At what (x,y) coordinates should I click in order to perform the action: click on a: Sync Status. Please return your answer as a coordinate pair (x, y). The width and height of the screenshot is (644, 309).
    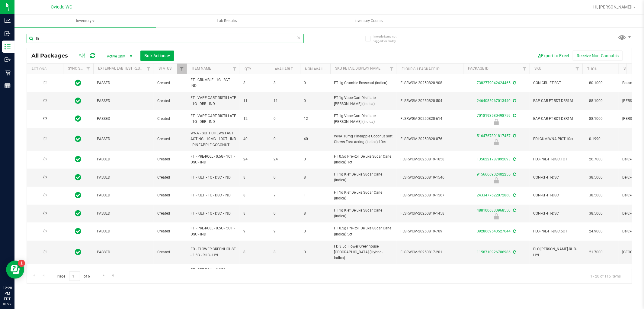
    Looking at the image, I should click on (79, 68).